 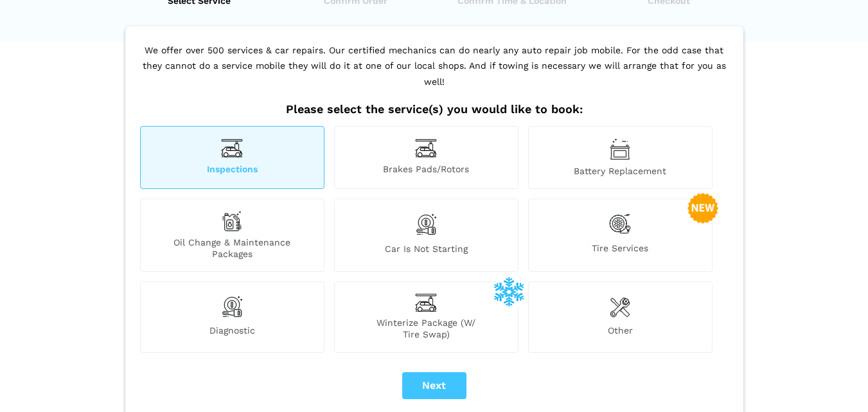 I want to click on img: new-badge-2-48.png, so click(x=703, y=208).